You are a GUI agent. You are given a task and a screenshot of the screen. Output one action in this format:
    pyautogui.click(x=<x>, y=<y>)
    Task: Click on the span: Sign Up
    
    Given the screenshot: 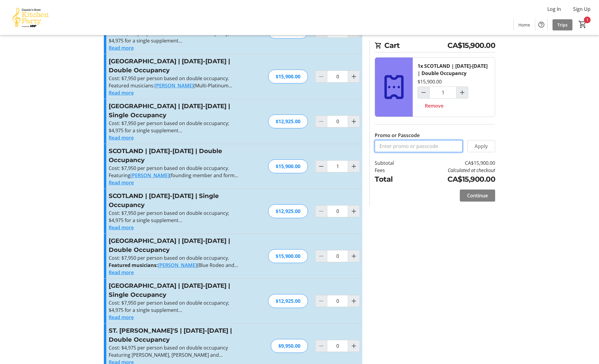 What is the action you would take?
    pyautogui.click(x=581, y=9)
    